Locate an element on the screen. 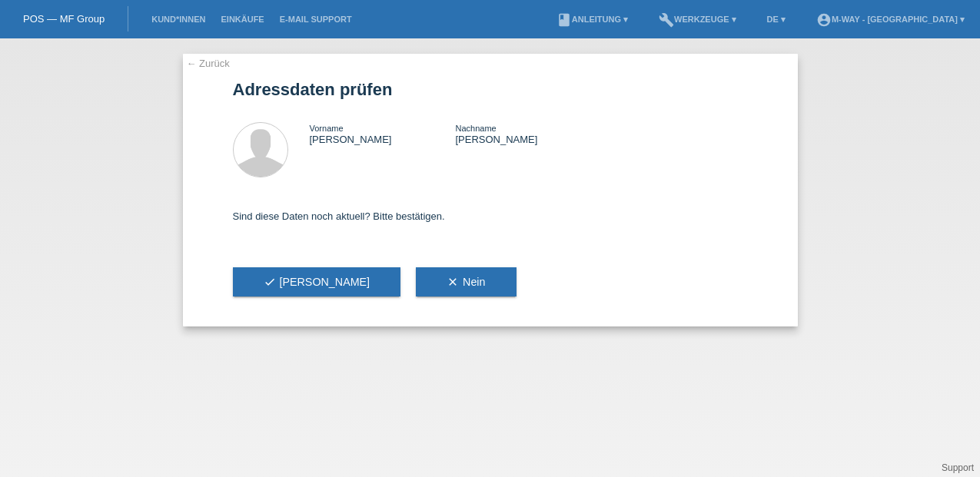  i: build is located at coordinates (666, 20).